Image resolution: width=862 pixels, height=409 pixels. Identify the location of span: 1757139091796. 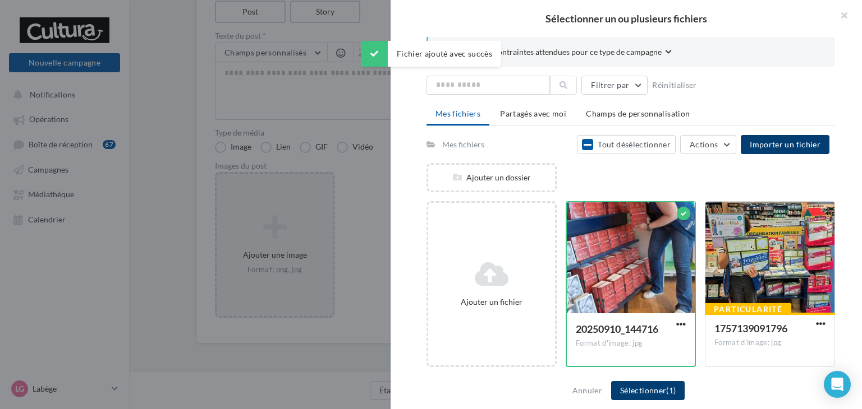
(751, 329).